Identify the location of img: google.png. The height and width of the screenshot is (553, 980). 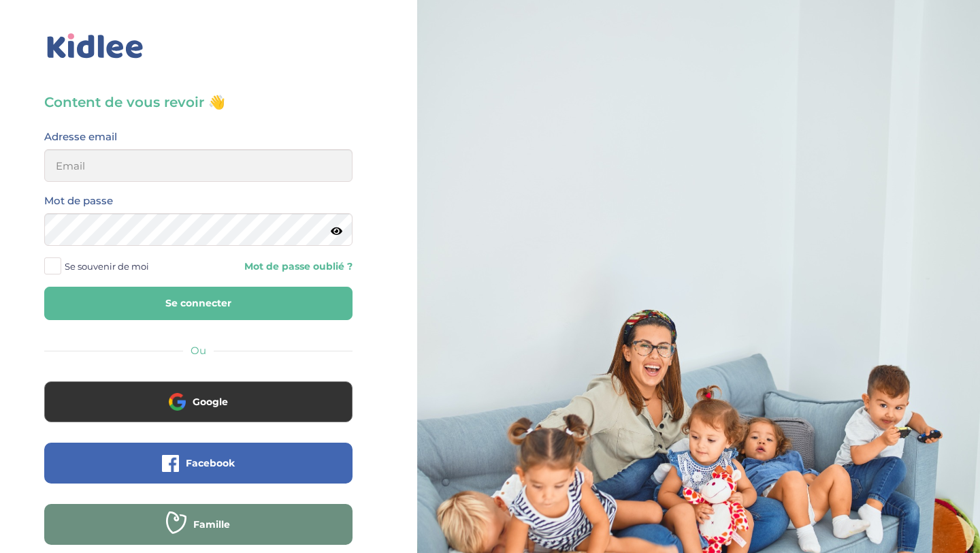
(177, 401).